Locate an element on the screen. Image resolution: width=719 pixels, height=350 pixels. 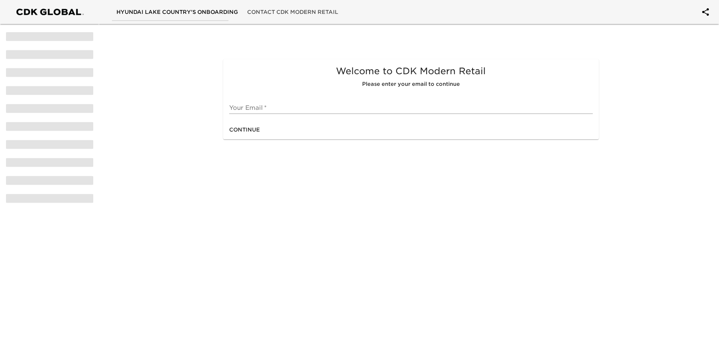
span: Hyundai Lake Country's Onboarding is located at coordinates (177, 12).